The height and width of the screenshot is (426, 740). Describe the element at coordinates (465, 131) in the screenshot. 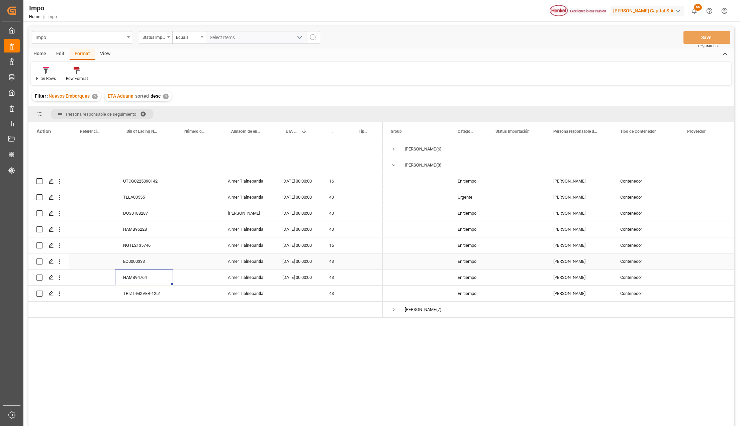

I see `span: Categoría` at that location.